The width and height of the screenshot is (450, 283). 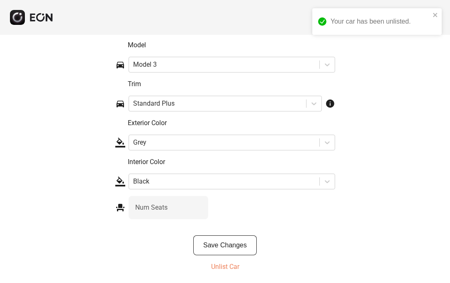 What do you see at coordinates (225, 267) in the screenshot?
I see `p: Unlist Car` at bounding box center [225, 267].